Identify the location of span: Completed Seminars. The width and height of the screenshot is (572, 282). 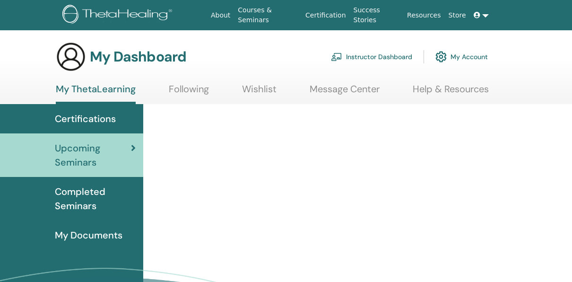
(95, 199).